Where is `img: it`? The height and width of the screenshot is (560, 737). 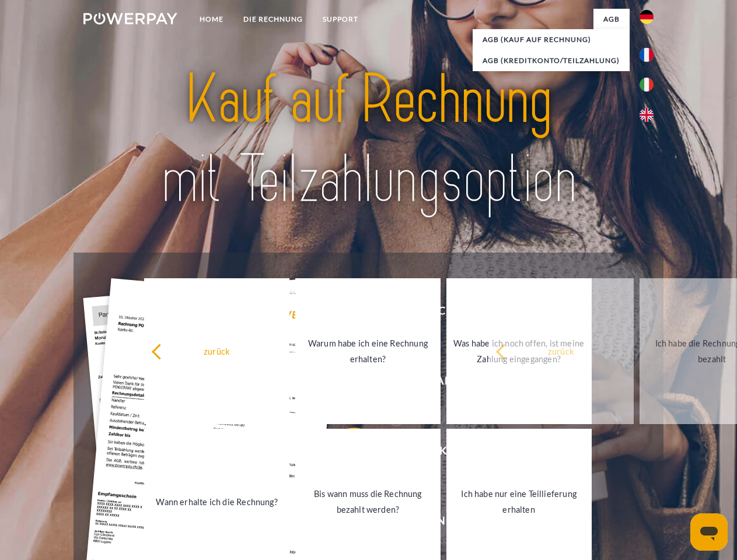 img: it is located at coordinates (647, 85).